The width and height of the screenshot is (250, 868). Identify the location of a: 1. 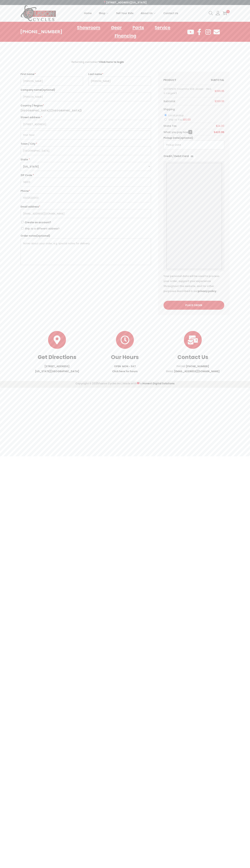
(225, 13).